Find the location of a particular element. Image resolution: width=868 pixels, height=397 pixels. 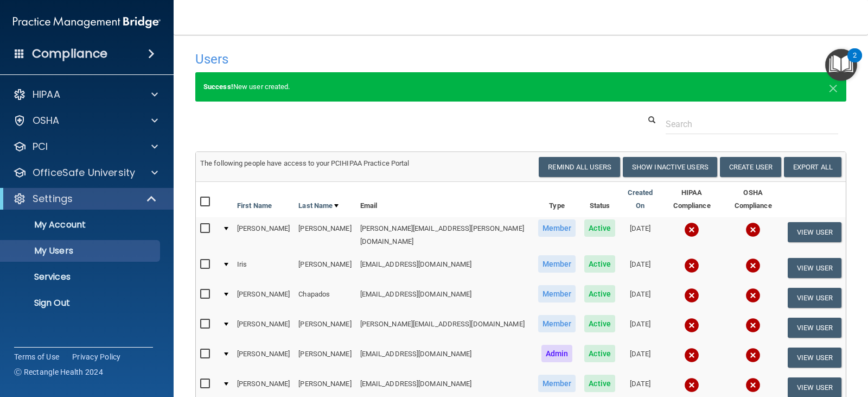

p: HIPAA is located at coordinates (46, 95).